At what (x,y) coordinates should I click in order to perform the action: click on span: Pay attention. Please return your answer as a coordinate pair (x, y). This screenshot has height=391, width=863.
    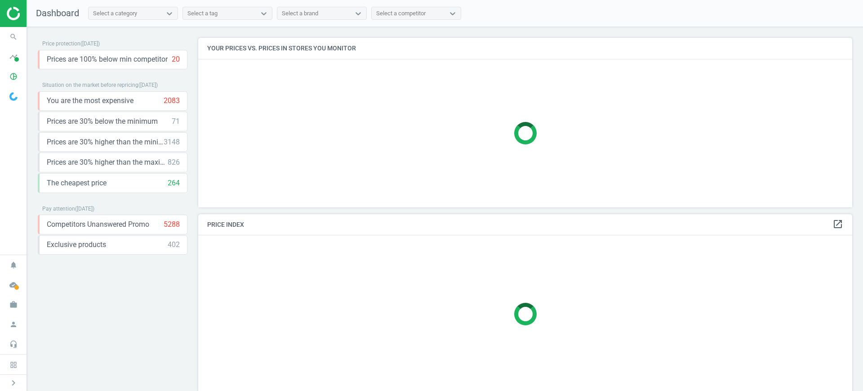
    Looking at the image, I should click on (58, 209).